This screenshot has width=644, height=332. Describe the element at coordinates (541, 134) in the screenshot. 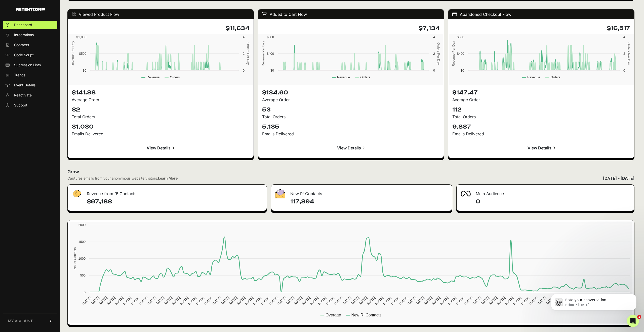

I see `div: Emails Delivered` at that location.